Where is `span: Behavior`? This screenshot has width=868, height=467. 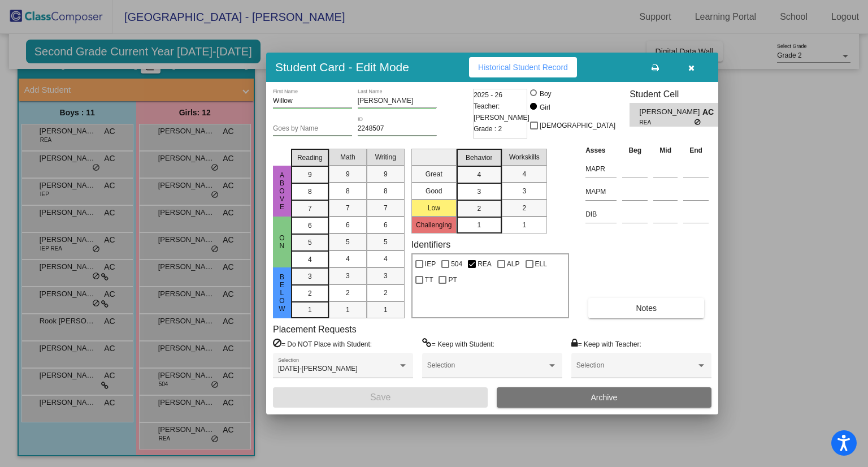 span: Behavior is located at coordinates (479, 157).